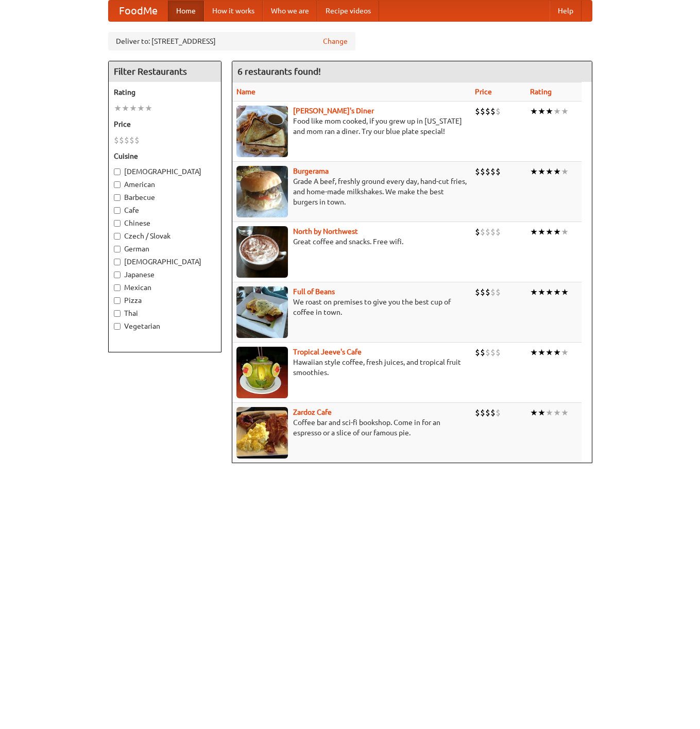 The height and width of the screenshot is (729, 700). Describe the element at coordinates (116, 275) in the screenshot. I see `input: Japanese` at that location.